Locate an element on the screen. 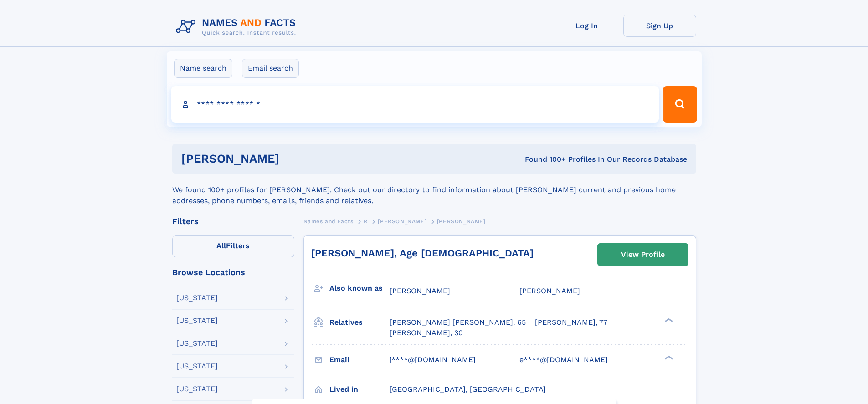 Image resolution: width=868 pixels, height=404 pixels. label: Filters is located at coordinates (233, 247).